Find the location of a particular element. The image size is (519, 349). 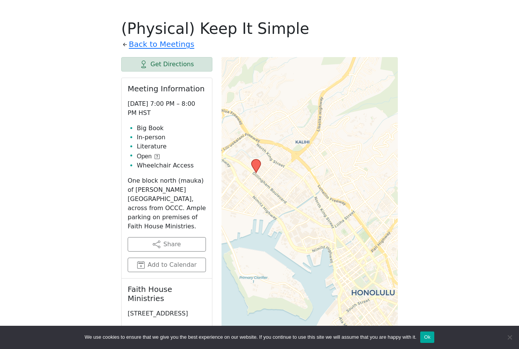

li: In-person is located at coordinates (171, 137).